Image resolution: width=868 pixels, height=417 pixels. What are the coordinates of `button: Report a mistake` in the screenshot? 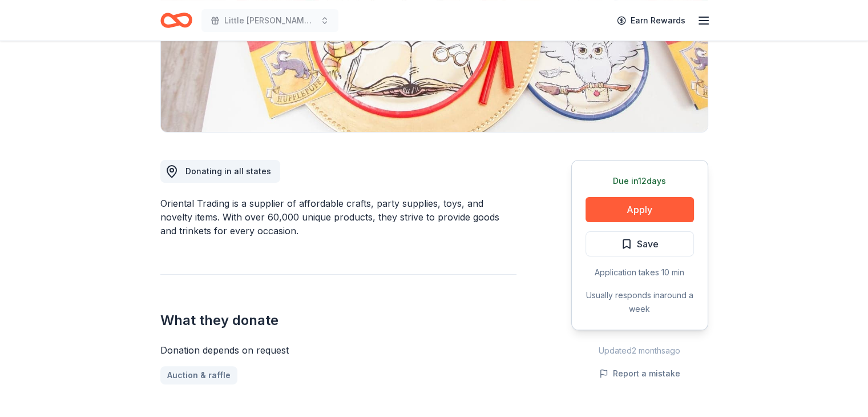 It's located at (640, 373).